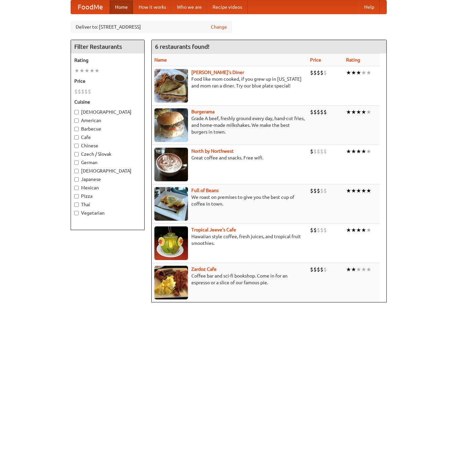 The height and width of the screenshot is (476, 457). What do you see at coordinates (108, 196) in the screenshot?
I see `label: Pizza` at bounding box center [108, 196].